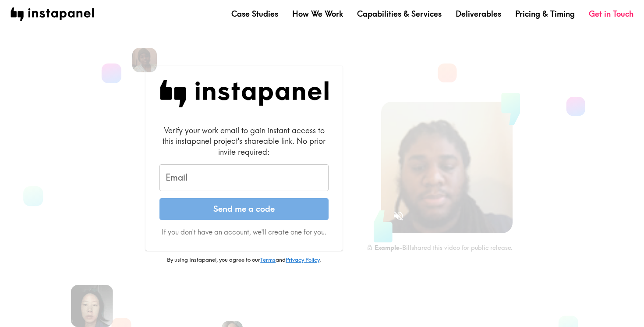 This screenshot has height=327, width=644. I want to click on a: Pricing & Timing, so click(545, 14).